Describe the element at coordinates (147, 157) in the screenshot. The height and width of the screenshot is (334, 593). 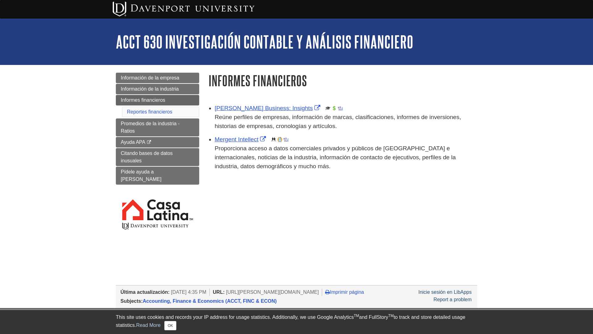
I see `span: Citando bases de datos inusuales` at that location.